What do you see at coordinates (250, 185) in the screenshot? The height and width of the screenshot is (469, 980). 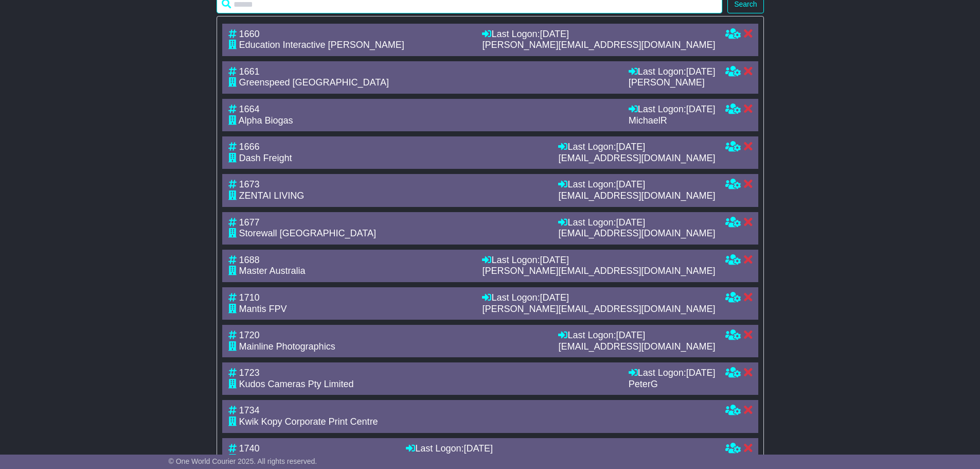 I see `span: 1673` at bounding box center [250, 185].